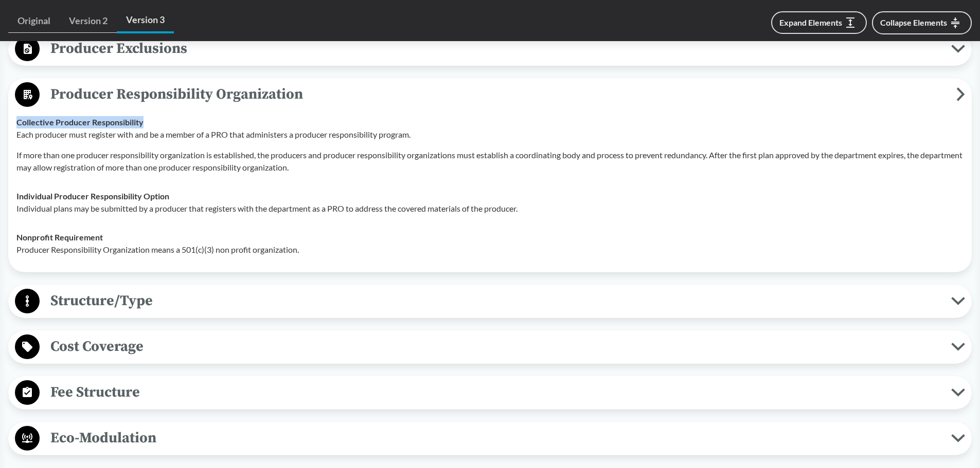 Image resolution: width=980 pixels, height=468 pixels. What do you see at coordinates (490, 438) in the screenshot?
I see `button: Eco-Modulation` at bounding box center [490, 438].